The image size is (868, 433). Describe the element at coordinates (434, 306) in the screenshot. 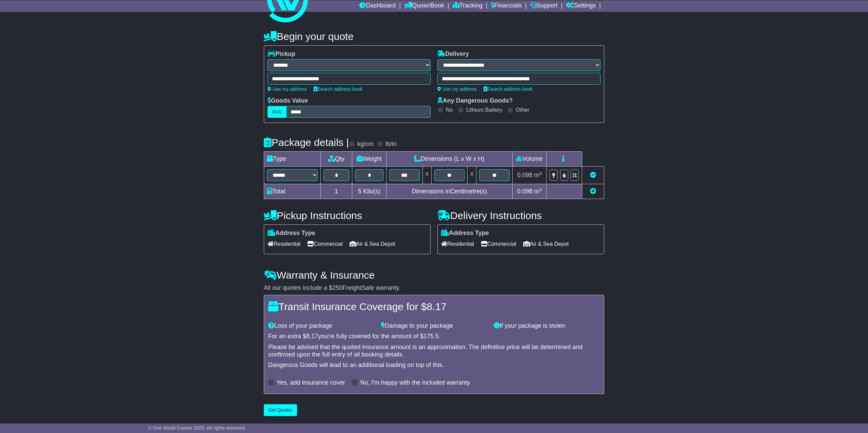

I see `h4: Transit Insurance Coverage for $` at that location.